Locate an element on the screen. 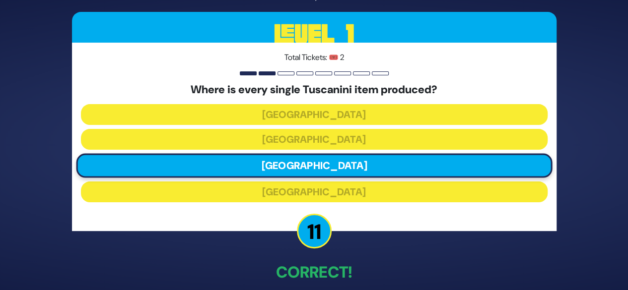  p: 11 is located at coordinates (314, 231).